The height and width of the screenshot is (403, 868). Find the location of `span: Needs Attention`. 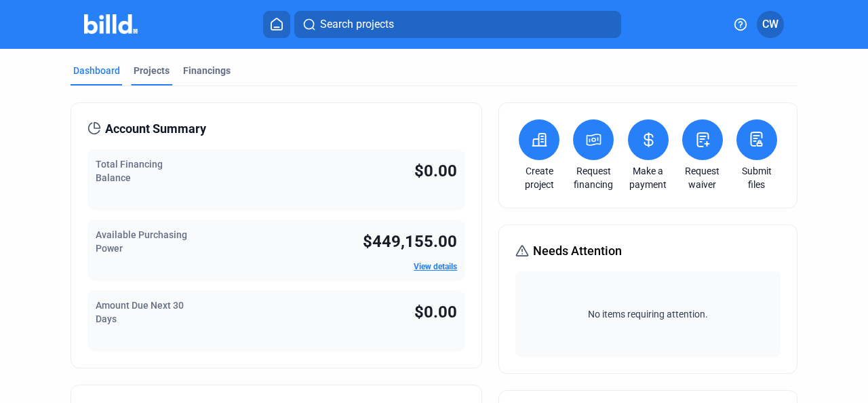

span: Needs Attention is located at coordinates (577, 251).